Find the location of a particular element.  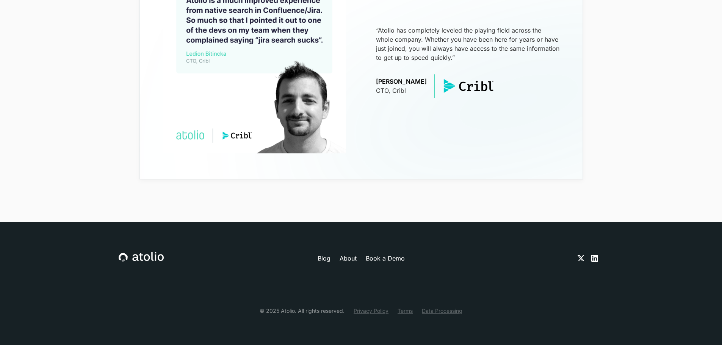

p: “Atolio has completely leveled the playing field across the whole company. Whether you have been ... is located at coordinates (468, 44).